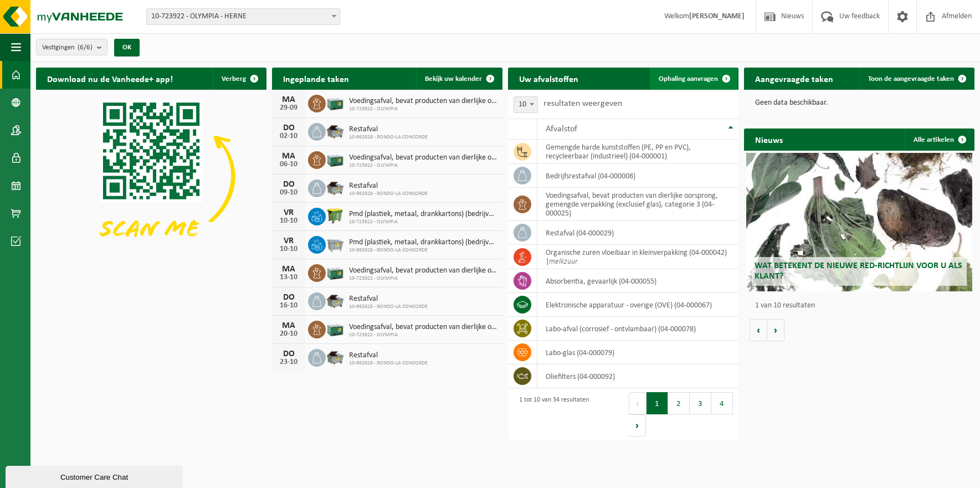  What do you see at coordinates (638, 204) in the screenshot?
I see `td: voedingsafval, bevat producten van dierlijke oorsprong, gemengde verpakking (exclusief glas), cat...` at bounding box center [638, 204].